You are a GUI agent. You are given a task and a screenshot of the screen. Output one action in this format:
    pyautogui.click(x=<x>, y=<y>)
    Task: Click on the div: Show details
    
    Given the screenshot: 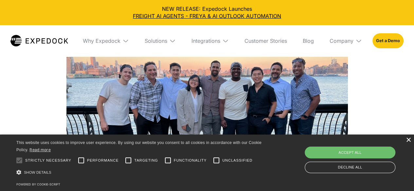 What is the action you would take?
    pyautogui.click(x=140, y=173)
    